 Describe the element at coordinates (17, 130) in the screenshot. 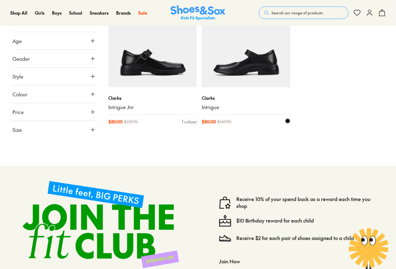

I see `span: Size` at that location.